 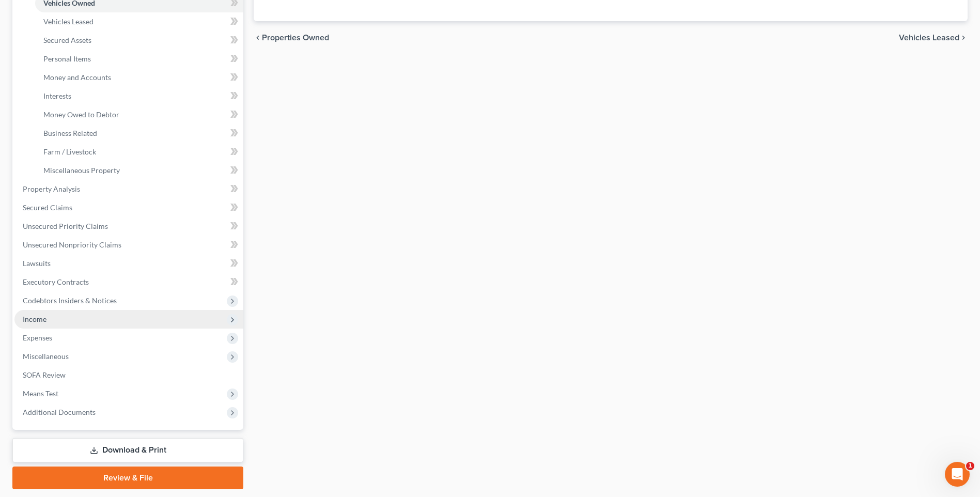 I want to click on span: Business Related, so click(x=70, y=132).